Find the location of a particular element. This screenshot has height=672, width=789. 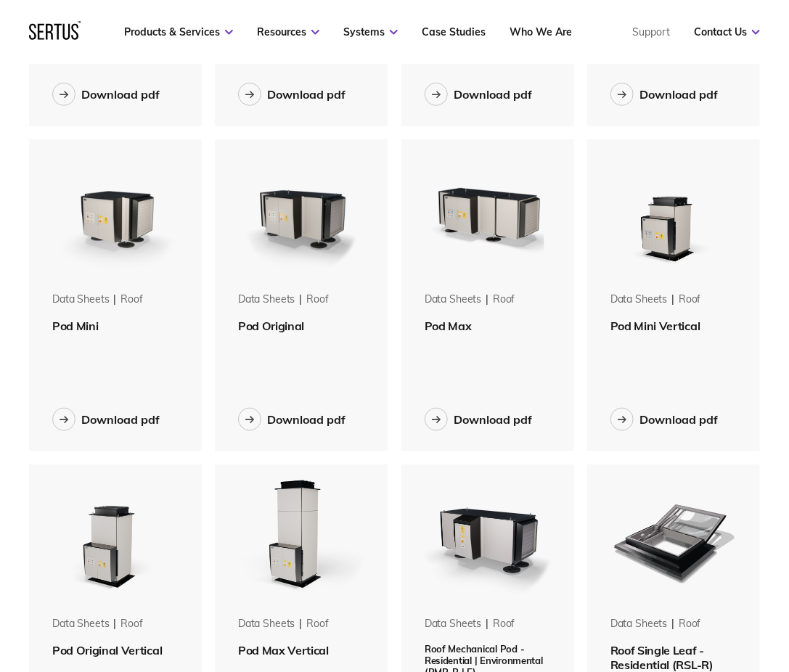

span: Pod Max is located at coordinates (447, 326).